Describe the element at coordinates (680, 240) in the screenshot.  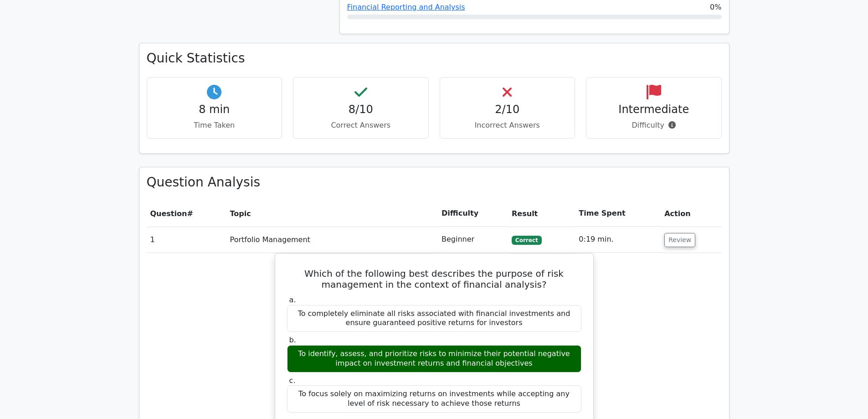
I see `button: Review` at that location.